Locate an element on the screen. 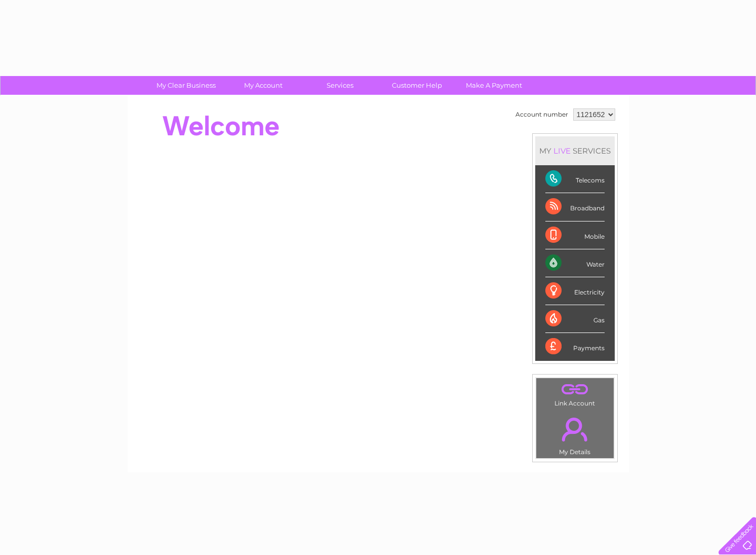 The height and width of the screenshot is (555, 756). div: Broadband is located at coordinates (575, 207).